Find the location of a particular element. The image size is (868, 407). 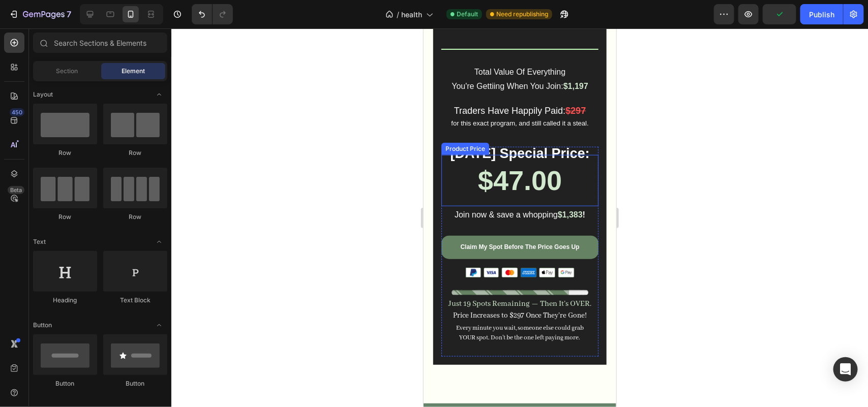

div: Publish is located at coordinates (822, 14).